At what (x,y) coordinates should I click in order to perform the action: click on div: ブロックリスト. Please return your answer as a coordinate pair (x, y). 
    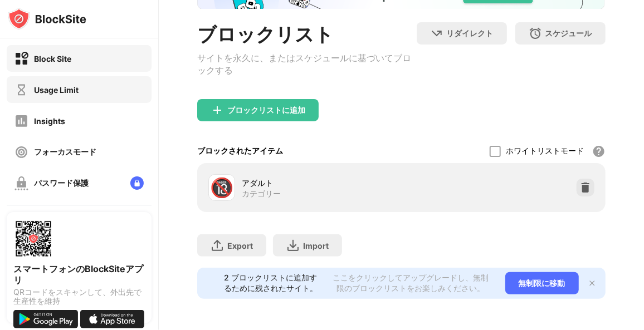
    Looking at the image, I should click on (306, 35).